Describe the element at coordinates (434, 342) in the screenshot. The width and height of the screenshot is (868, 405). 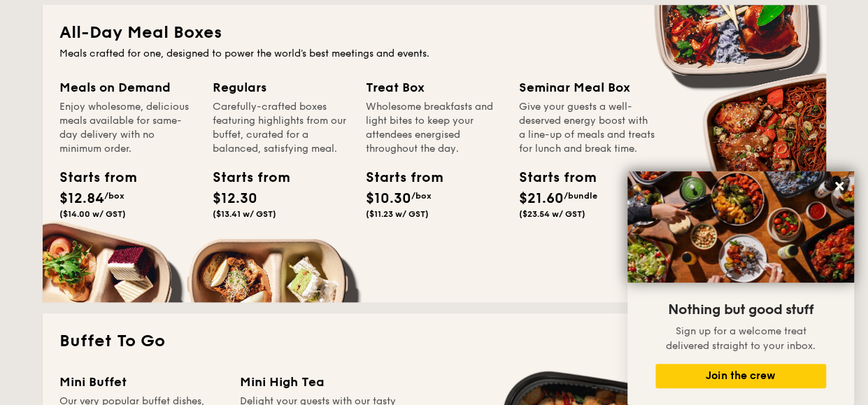
I see `h2: Buffet To Go` at that location.